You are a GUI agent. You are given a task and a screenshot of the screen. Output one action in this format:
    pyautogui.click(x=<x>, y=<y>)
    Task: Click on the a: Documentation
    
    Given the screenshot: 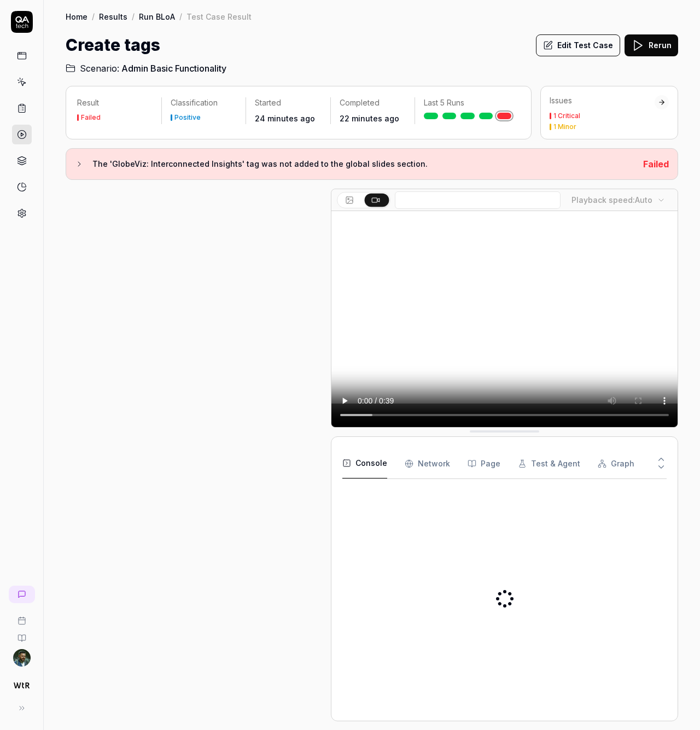 What is the action you would take?
    pyautogui.click(x=21, y=634)
    